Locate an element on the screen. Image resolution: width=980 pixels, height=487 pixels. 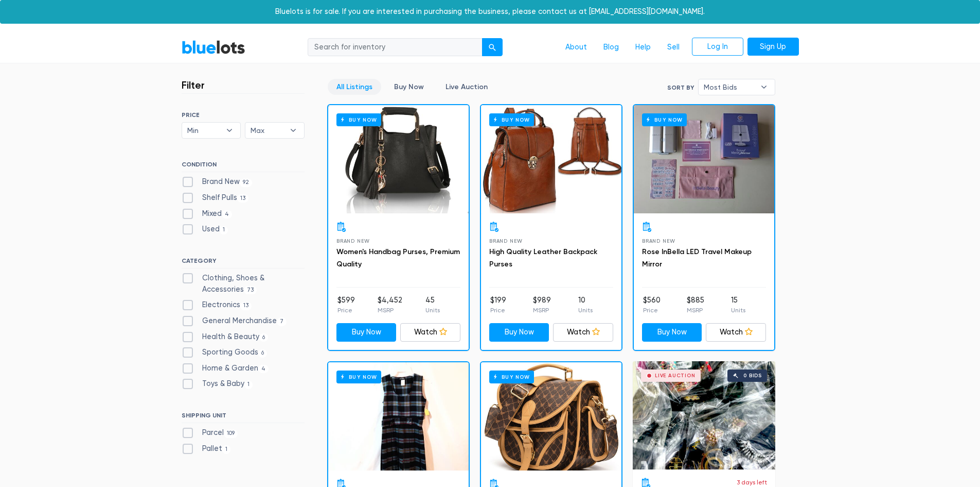
li: $885 is located at coordinates (696, 305).